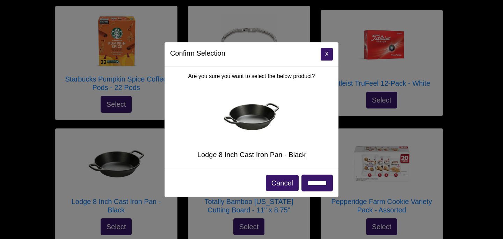 This screenshot has width=503, height=239. I want to click on h5: Lodge 8 Inch Cast Iron Pan - Black, so click(251, 154).